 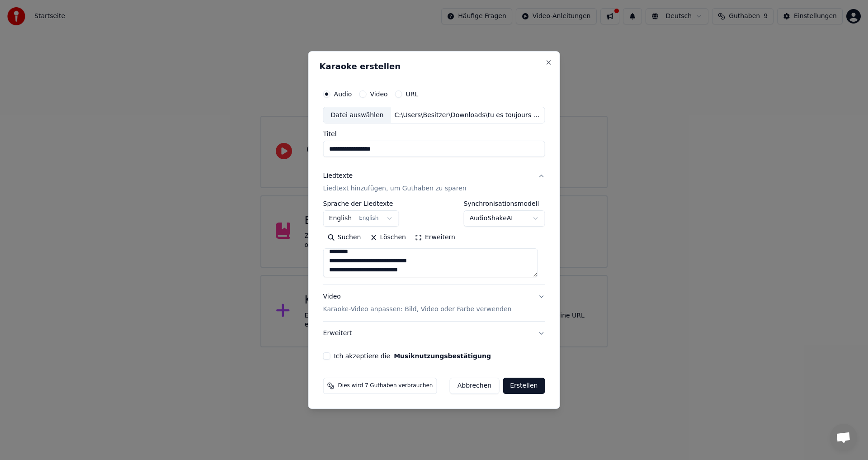 What do you see at coordinates (434, 303) in the screenshot?
I see `button: VideoKaraoke-Video anpassen: Bild, Video oder Farbe verwenden` at bounding box center [434, 303].